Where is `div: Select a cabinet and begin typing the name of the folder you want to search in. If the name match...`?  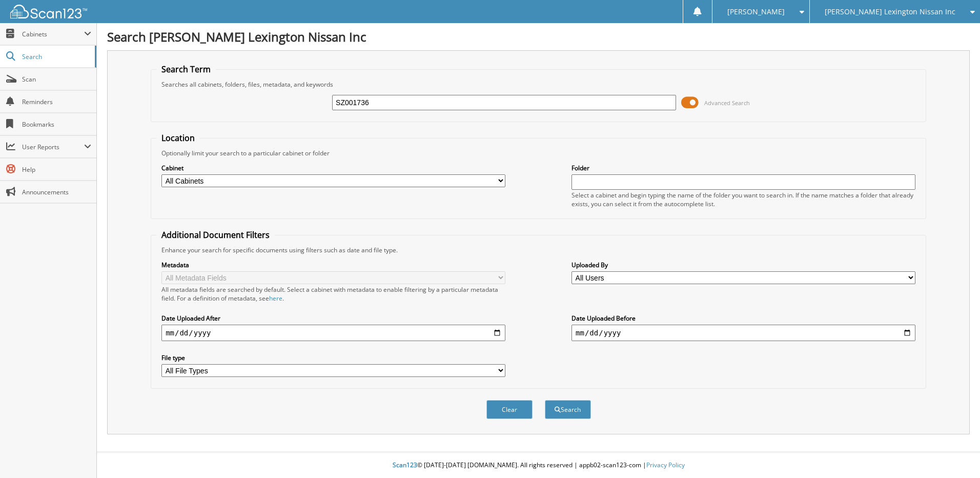 div: Select a cabinet and begin typing the name of the folder you want to search in. If the name match... is located at coordinates (743, 199).